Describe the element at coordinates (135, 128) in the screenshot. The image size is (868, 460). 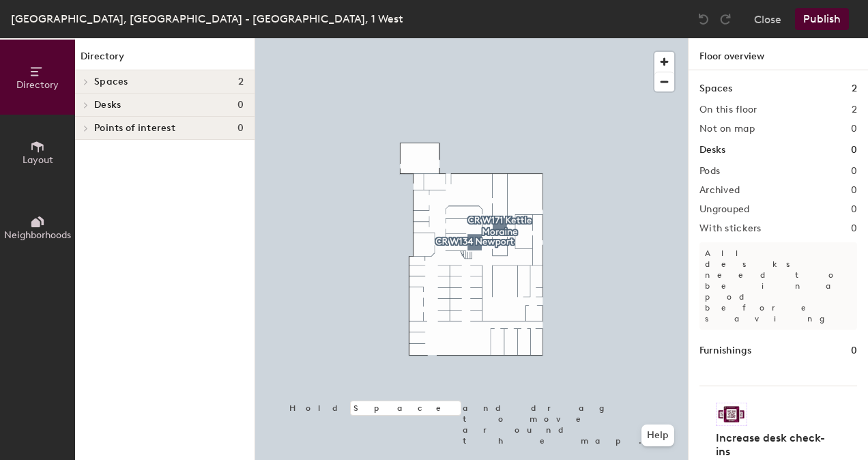
I see `span: Points of interest` at that location.